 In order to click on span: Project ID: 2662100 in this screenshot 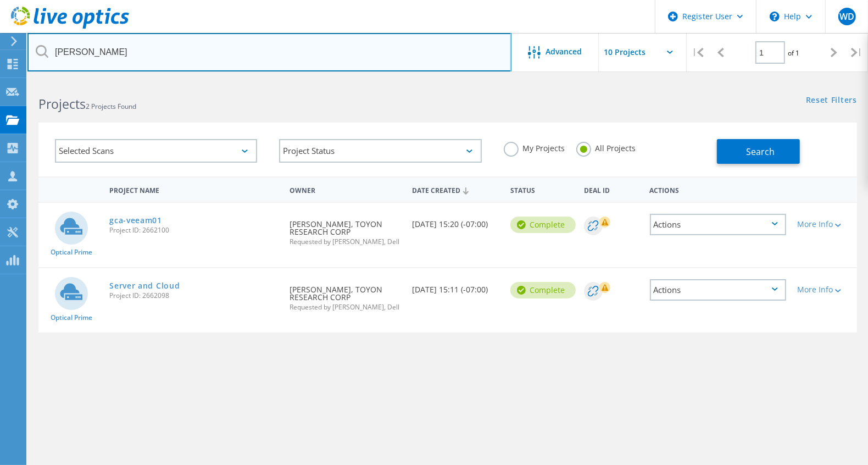, I will do `click(194, 230)`.